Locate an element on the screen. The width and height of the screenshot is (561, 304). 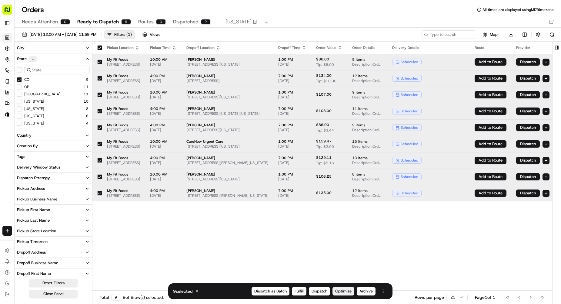
label: OR is located at coordinates (27, 87).